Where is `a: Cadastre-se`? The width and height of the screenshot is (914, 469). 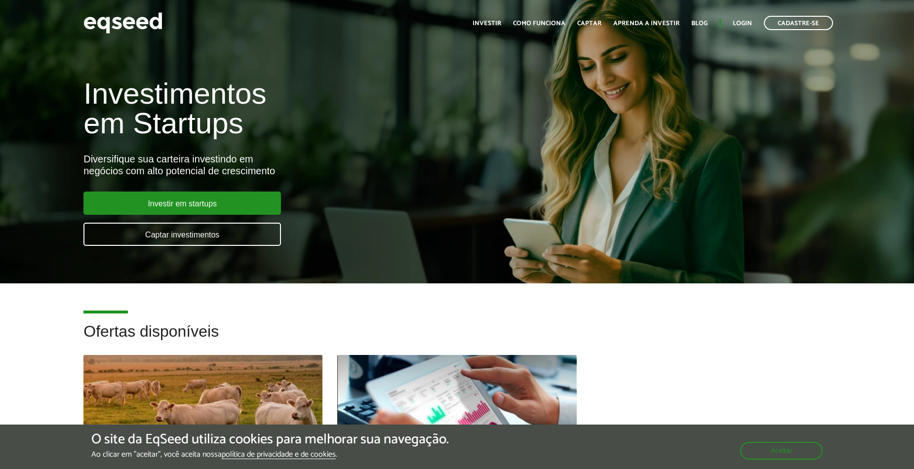
a: Cadastre-se is located at coordinates (798, 23).